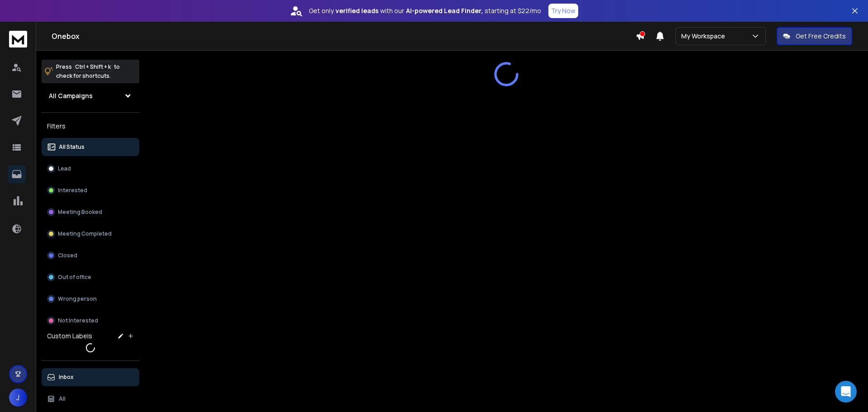 Image resolution: width=868 pixels, height=412 pixels. I want to click on p: Meeting Completed, so click(85, 234).